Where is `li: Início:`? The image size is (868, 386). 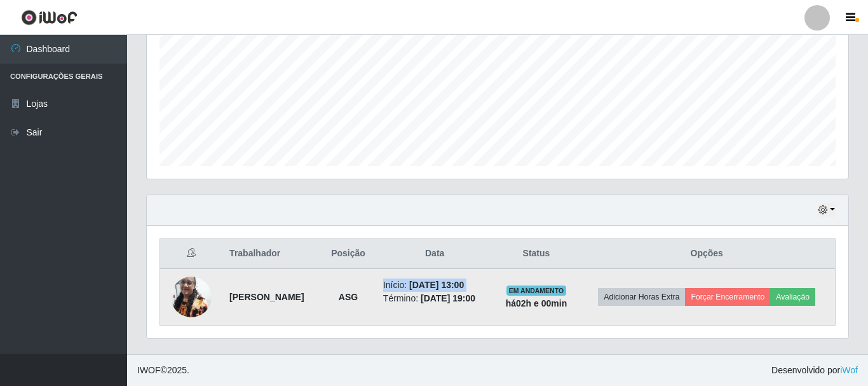
li: Início: is located at coordinates (435, 284).